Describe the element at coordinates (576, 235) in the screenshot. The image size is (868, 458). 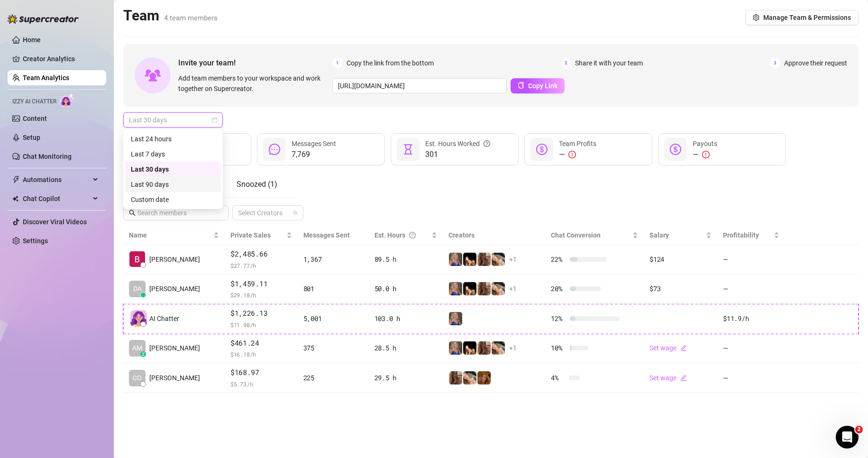
I see `span: Chat Conversion` at that location.